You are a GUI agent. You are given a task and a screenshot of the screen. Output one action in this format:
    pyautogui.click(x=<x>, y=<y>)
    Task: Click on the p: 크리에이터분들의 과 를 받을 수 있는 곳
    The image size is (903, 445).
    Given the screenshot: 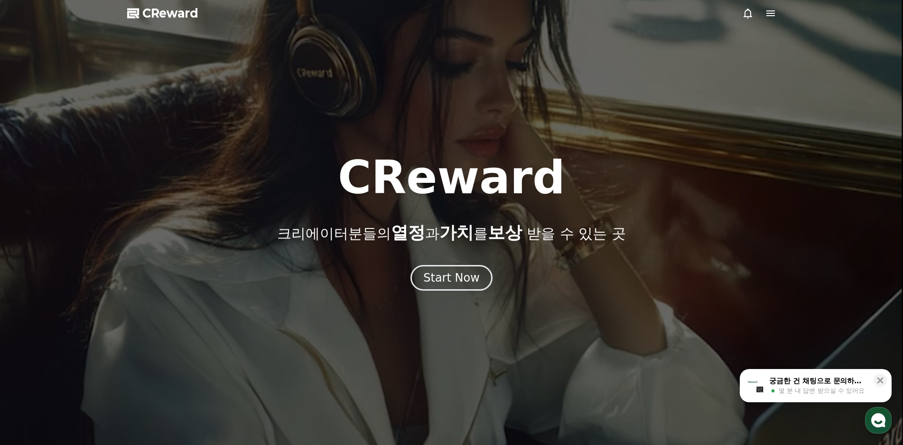 What is the action you would take?
    pyautogui.click(x=451, y=233)
    